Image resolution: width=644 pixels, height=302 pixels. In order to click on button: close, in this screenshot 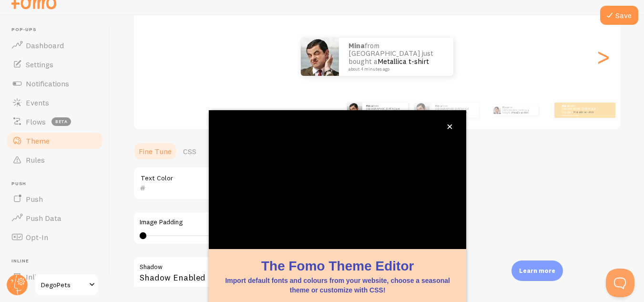, I will do `click(450, 127)`.